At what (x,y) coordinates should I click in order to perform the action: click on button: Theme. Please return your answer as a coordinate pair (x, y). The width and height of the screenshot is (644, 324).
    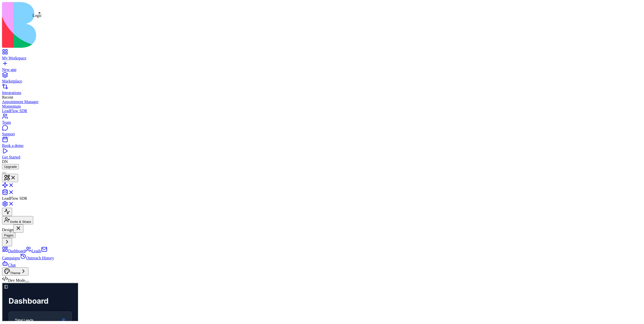
    Looking at the image, I should click on (15, 271).